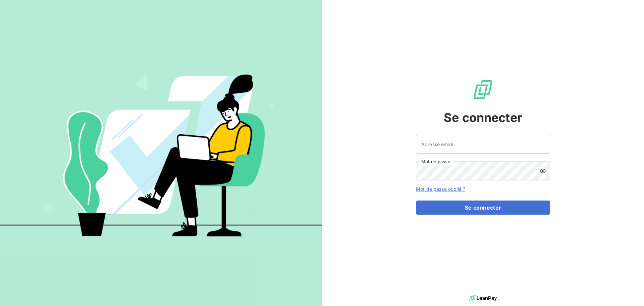 This screenshot has height=306, width=644. I want to click on a: Mot de passe oublié ?, so click(440, 189).